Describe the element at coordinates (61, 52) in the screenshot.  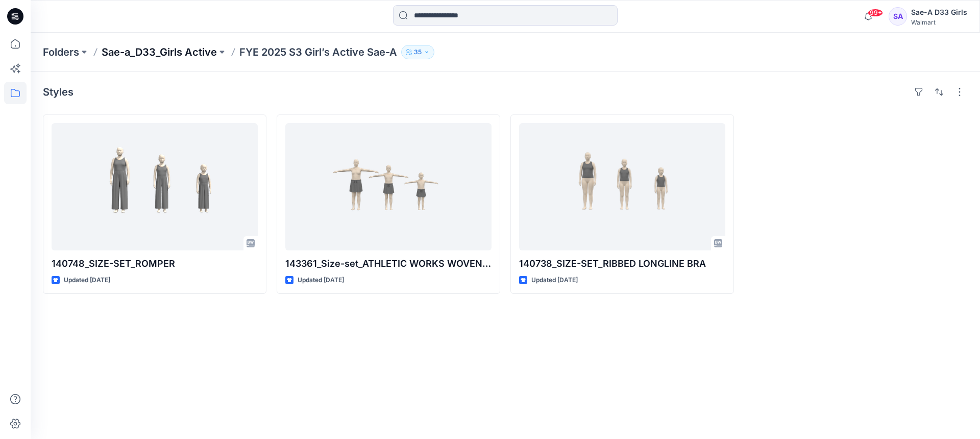
I see `p: Folders` at that location.